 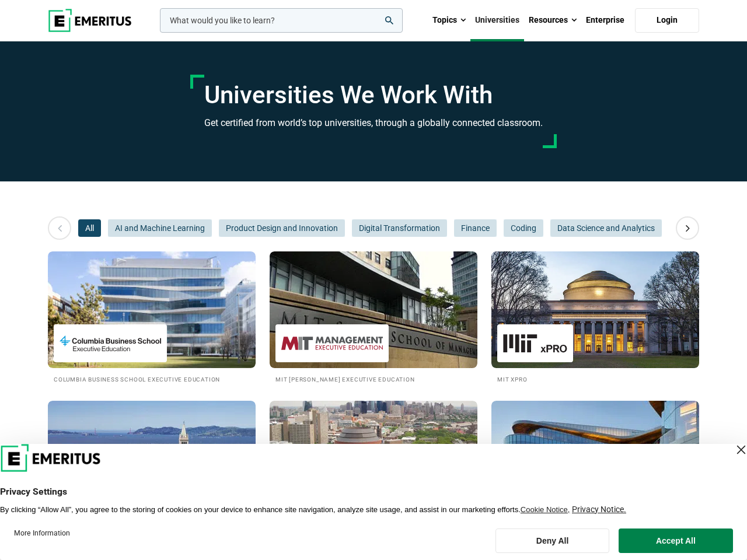 What do you see at coordinates (110, 343) in the screenshot?
I see `img: Columbia Business School Executive Education` at bounding box center [110, 343].